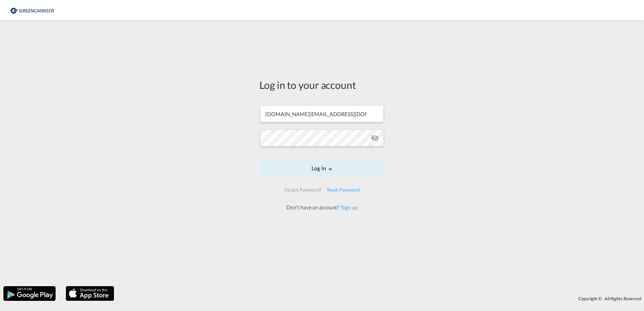 The width and height of the screenshot is (644, 311). I want to click on div: Forgot Password?, so click(302, 190).